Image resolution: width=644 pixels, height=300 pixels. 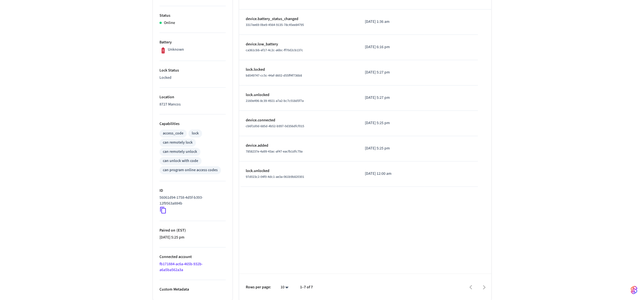 I want to click on p: device.connected, so click(x=298, y=120).